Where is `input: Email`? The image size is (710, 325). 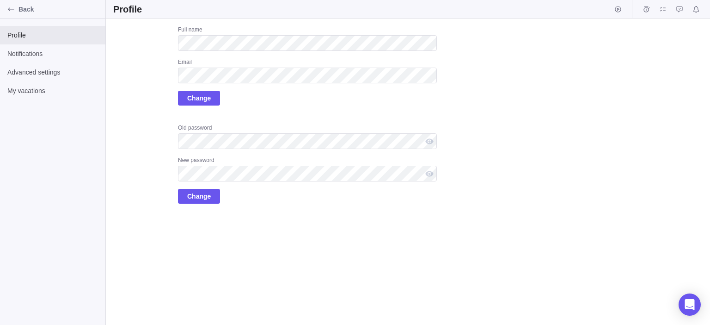
input: Email is located at coordinates (308, 75).